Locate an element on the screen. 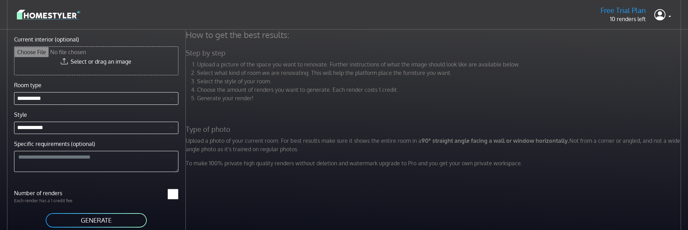 The width and height of the screenshot is (688, 230). label: Room type is located at coordinates (28, 85).